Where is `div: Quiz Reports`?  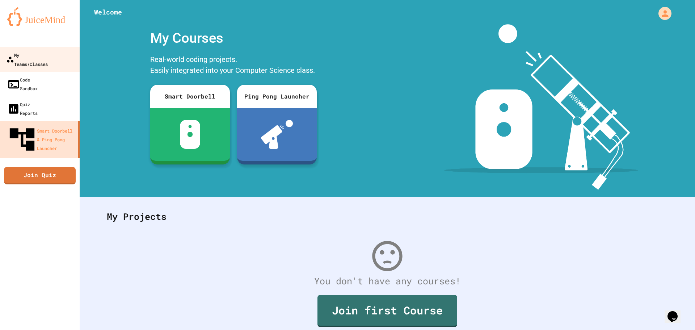 div: Quiz Reports is located at coordinates (22, 109).